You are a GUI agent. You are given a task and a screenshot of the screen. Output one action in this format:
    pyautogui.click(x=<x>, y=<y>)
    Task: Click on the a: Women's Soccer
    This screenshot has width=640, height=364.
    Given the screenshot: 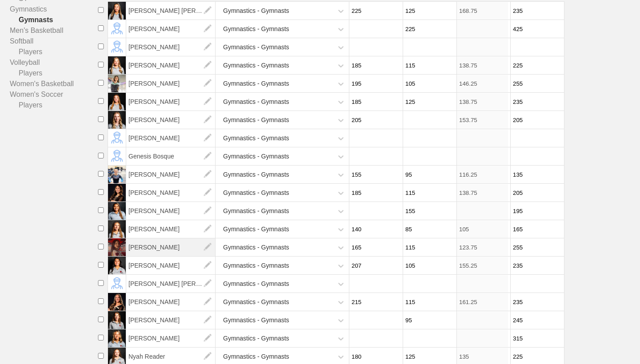 What is the action you would take?
    pyautogui.click(x=54, y=95)
    